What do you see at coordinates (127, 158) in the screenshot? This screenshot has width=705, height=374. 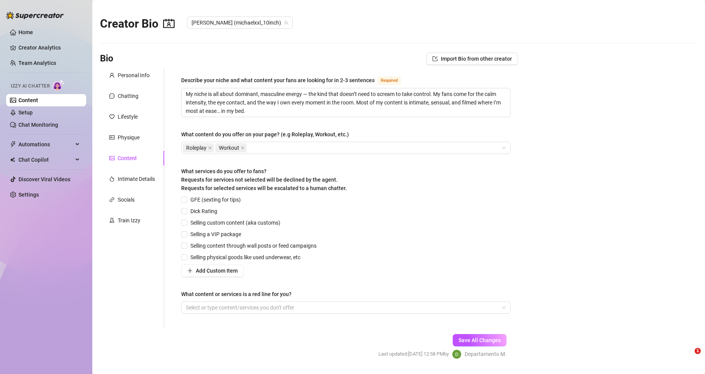 I see `div: Content` at bounding box center [127, 158].